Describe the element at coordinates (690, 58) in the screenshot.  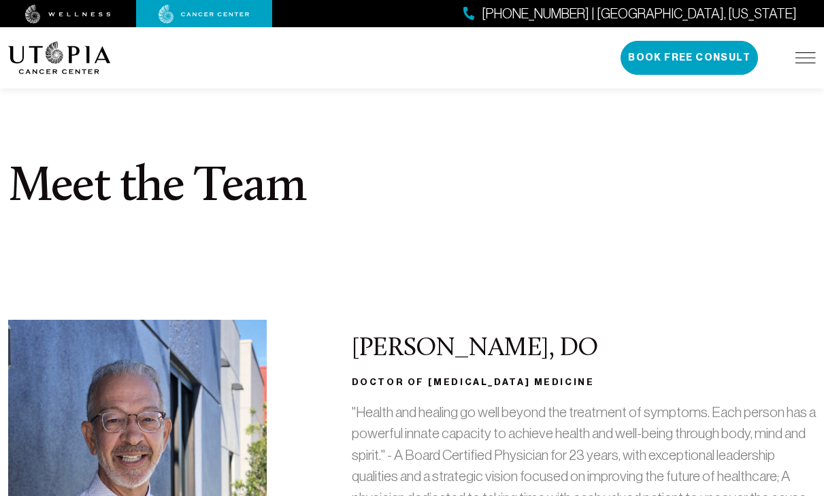
I see `button: Book Free Consult` at that location.